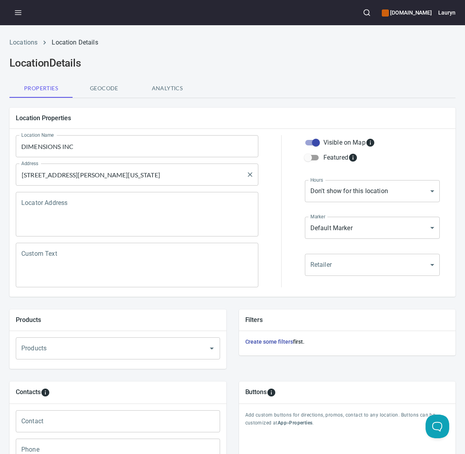  I want to click on b: App, so click(282, 423).